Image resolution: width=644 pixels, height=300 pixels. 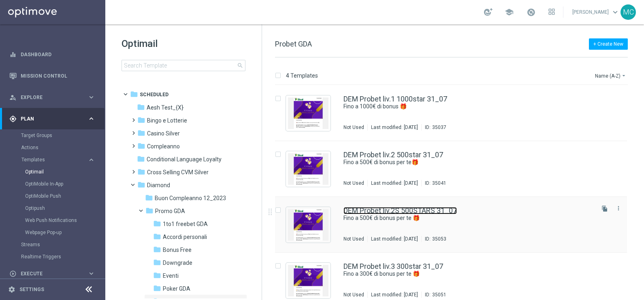 What do you see at coordinates (12, 290) in the screenshot?
I see `i: settings` at bounding box center [12, 290].